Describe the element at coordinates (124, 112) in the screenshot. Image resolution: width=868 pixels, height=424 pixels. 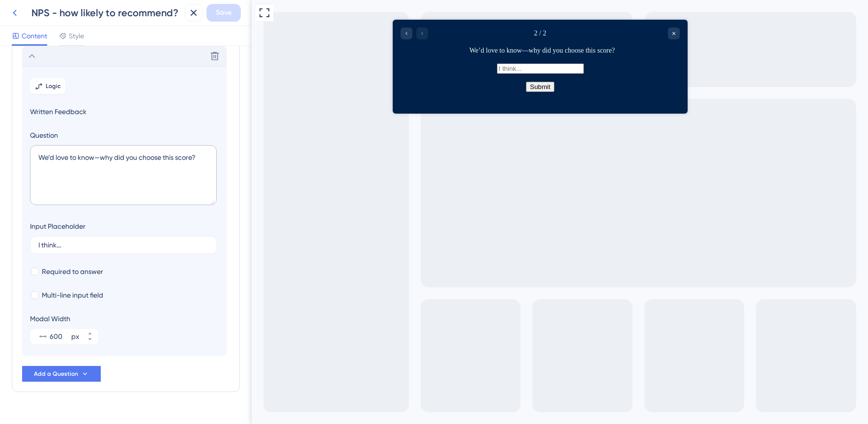
I see `span: Written Feedback` at that location.